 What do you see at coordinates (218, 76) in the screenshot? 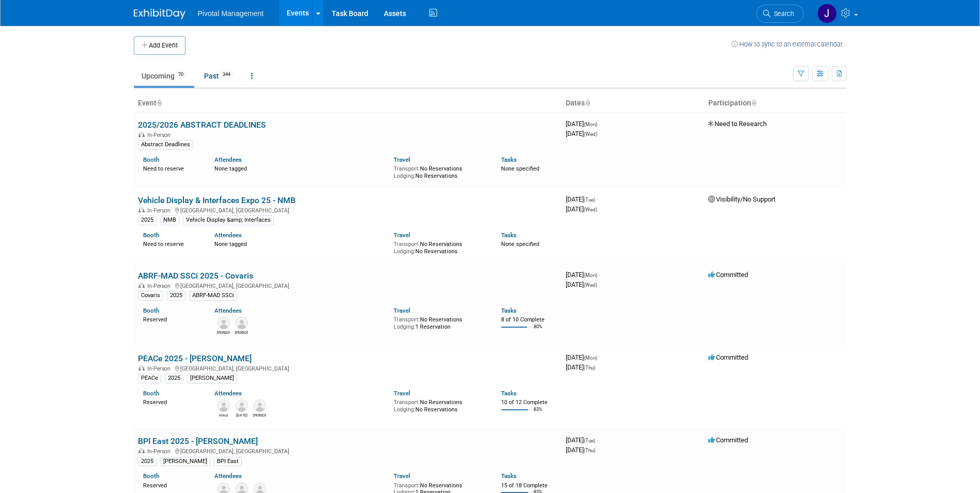
I see `a: Past344` at bounding box center [218, 76].